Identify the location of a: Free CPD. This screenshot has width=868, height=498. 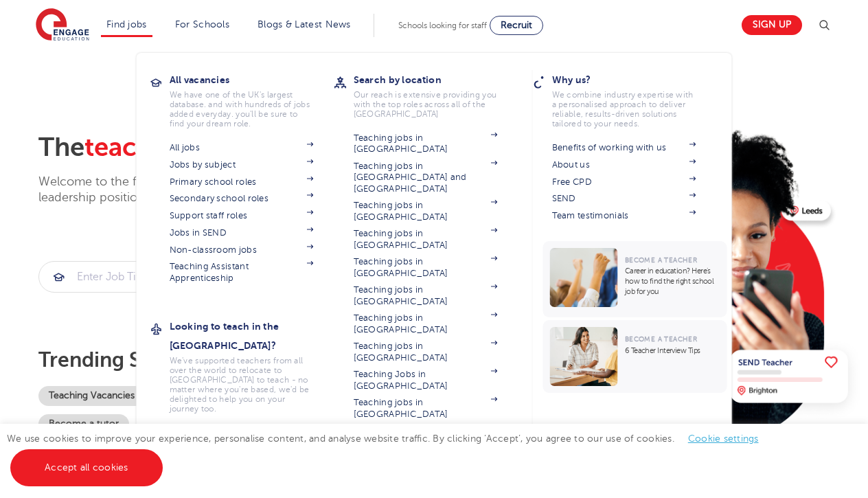
(624, 182).